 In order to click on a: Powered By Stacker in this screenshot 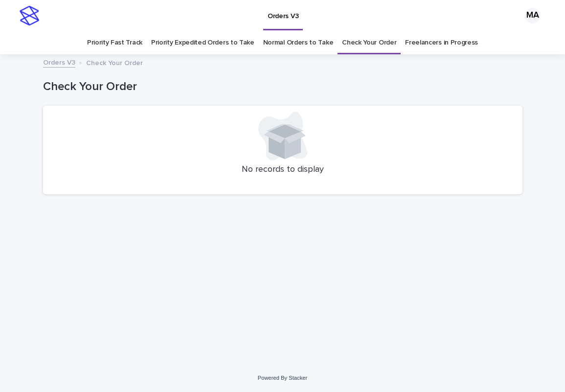, I will do `click(282, 378)`.